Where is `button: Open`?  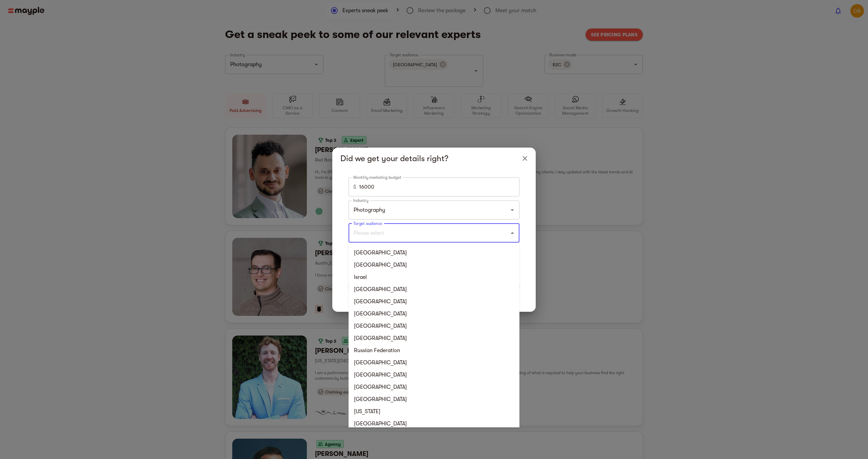
button: Open is located at coordinates (512, 210).